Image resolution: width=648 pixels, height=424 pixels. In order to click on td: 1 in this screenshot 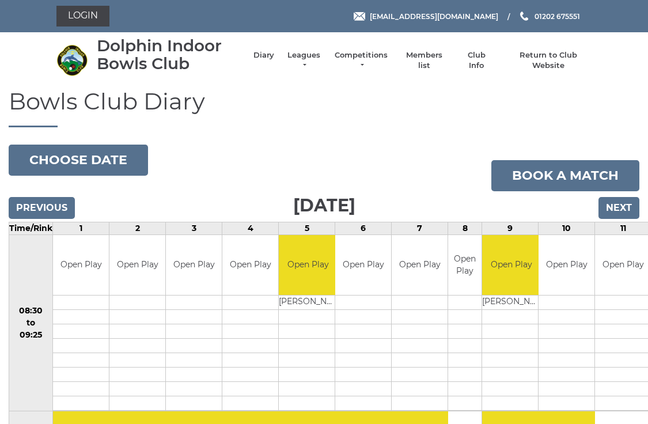, I will do `click(81, 228)`.